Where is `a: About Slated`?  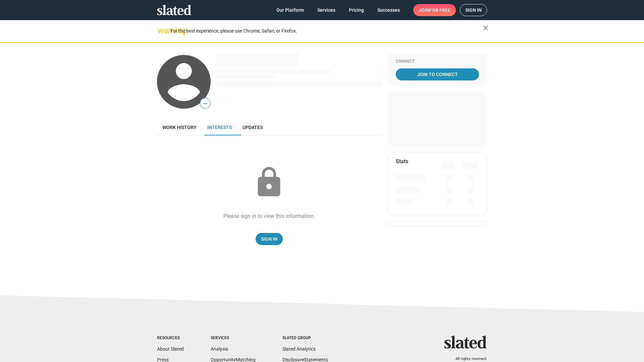 a: About Slated is located at coordinates (170, 349).